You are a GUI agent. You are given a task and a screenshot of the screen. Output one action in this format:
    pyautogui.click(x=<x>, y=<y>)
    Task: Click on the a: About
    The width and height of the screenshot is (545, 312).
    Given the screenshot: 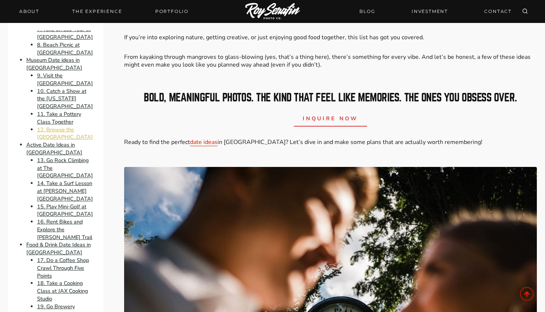 What is the action you would take?
    pyautogui.click(x=29, y=11)
    